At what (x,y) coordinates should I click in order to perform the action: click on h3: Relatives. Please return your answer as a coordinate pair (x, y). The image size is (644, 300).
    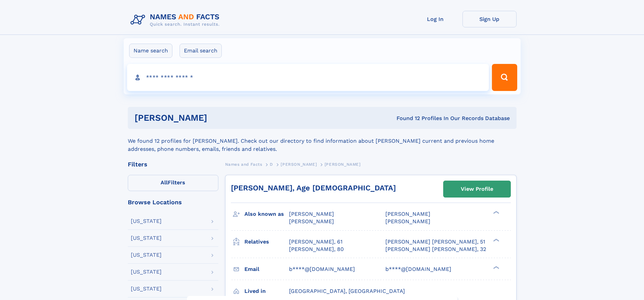
    Looking at the image, I should click on (267, 242).